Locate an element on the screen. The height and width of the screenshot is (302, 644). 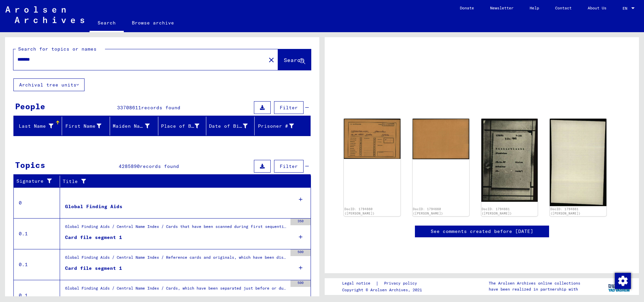
mat-header-cell: Last Name is located at coordinates (38, 126).